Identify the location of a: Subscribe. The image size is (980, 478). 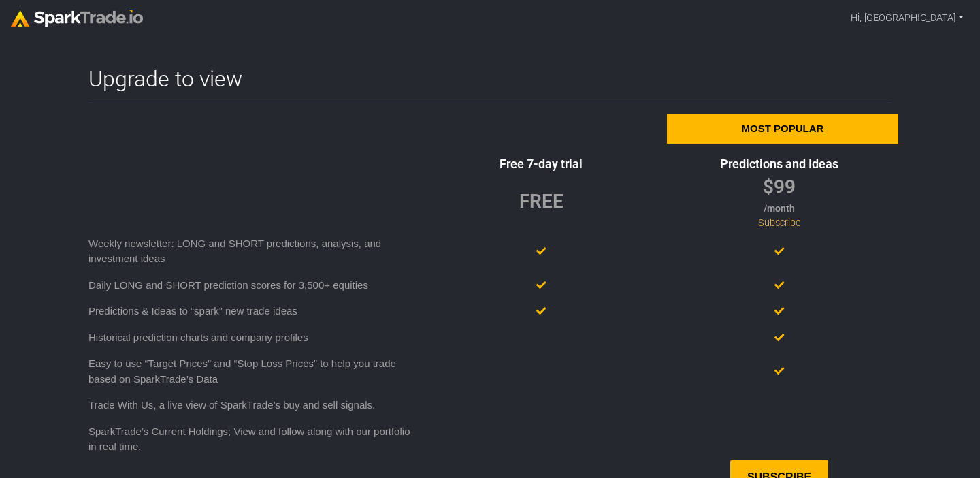
(779, 223).